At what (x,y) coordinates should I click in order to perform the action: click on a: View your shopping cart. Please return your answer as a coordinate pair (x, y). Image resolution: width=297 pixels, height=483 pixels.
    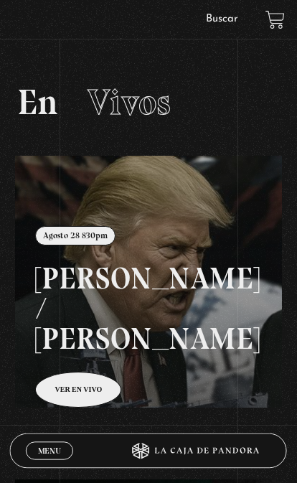
    Looking at the image, I should click on (275, 19).